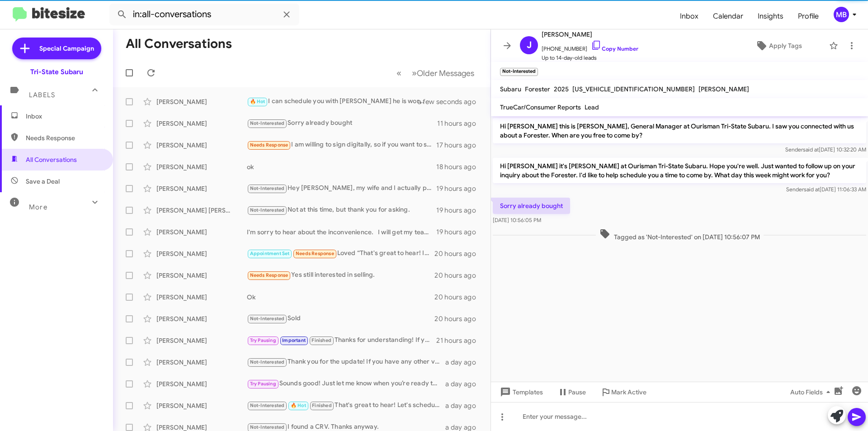 The image size is (868, 431). I want to click on span: Inbox, so click(689, 16).